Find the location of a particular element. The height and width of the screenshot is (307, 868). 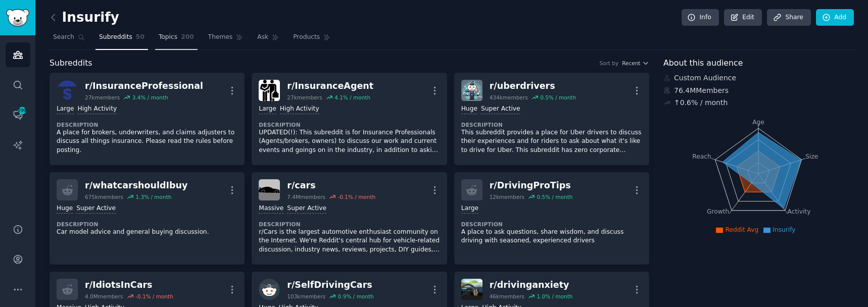

img: drivinganxiety is located at coordinates (472, 289).